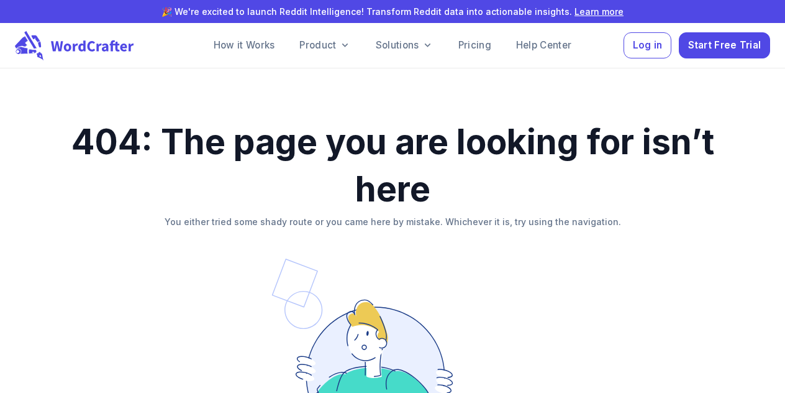  I want to click on a: Help Center, so click(543, 45).